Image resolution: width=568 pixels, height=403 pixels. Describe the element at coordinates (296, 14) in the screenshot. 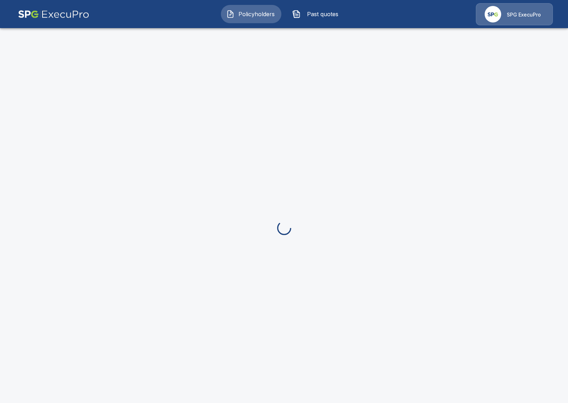

I see `img: Past quotes Icon` at that location.